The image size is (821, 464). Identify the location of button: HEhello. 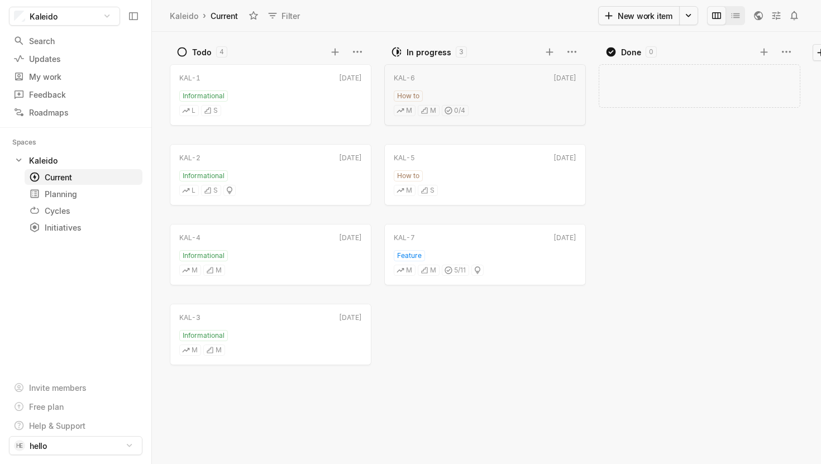
(75, 446).